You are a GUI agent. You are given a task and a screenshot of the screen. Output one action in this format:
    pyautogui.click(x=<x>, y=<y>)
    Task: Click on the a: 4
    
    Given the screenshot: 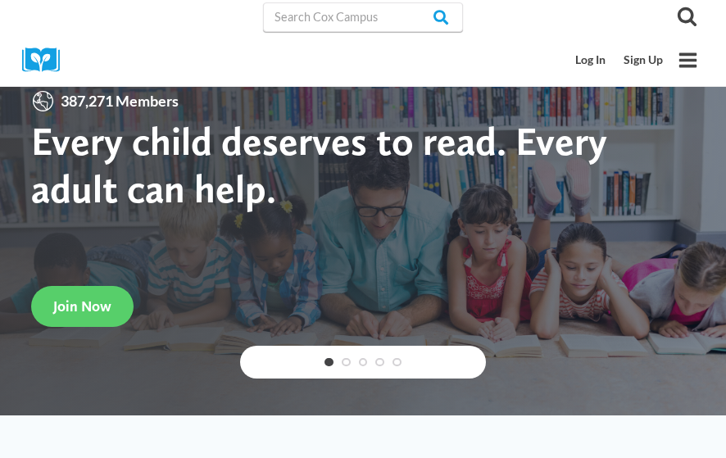 What is the action you would take?
    pyautogui.click(x=379, y=362)
    